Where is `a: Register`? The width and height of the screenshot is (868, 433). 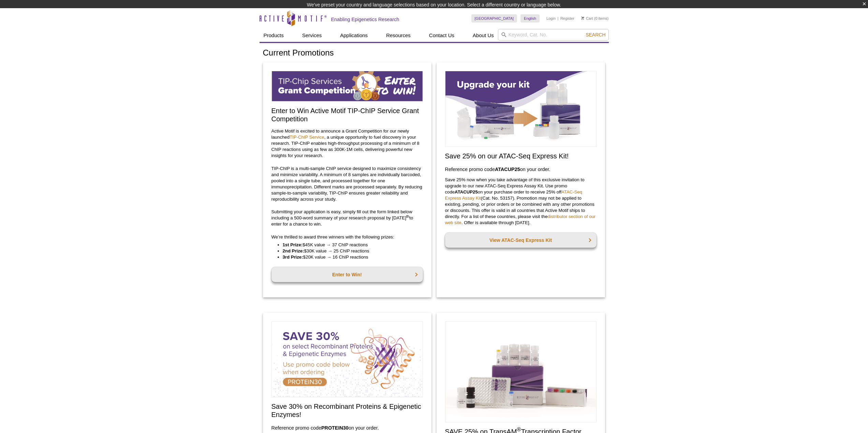
a: Register is located at coordinates (567, 19).